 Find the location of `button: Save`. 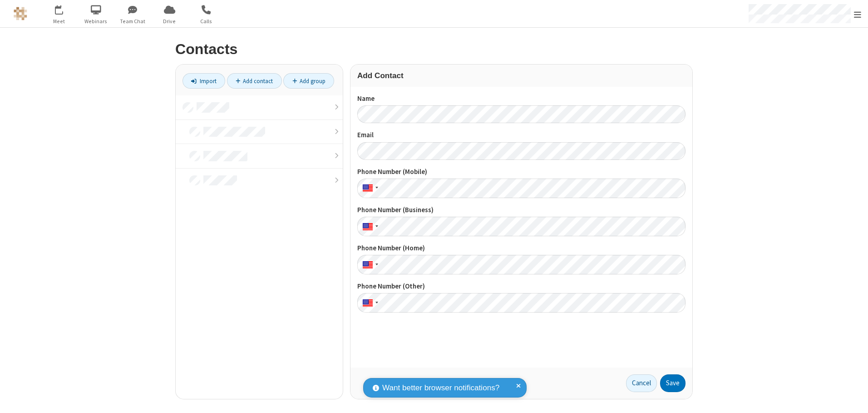

button: Save is located at coordinates (673, 383).